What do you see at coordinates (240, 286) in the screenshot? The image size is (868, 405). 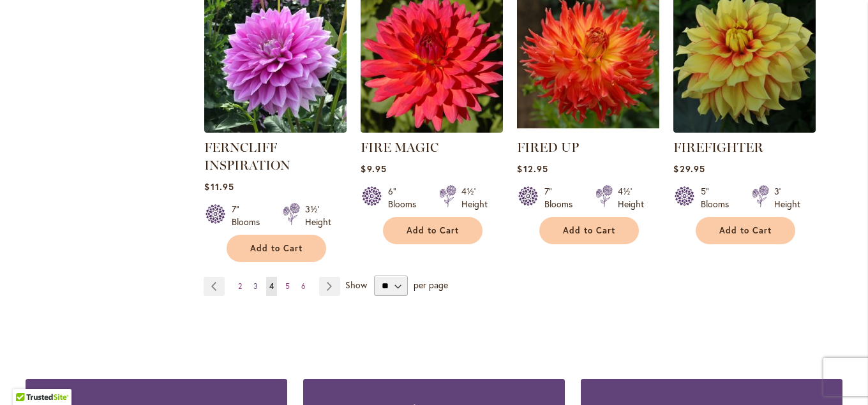 I see `span: 2` at bounding box center [240, 286].